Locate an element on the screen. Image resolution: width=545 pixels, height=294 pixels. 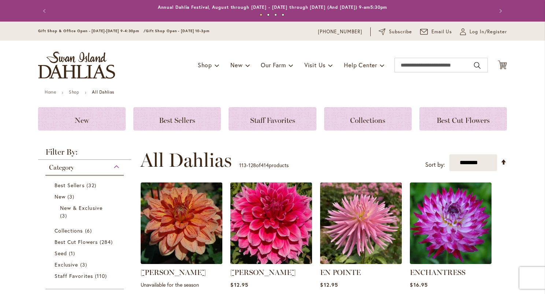
span: $16.95 is located at coordinates (418, 285).